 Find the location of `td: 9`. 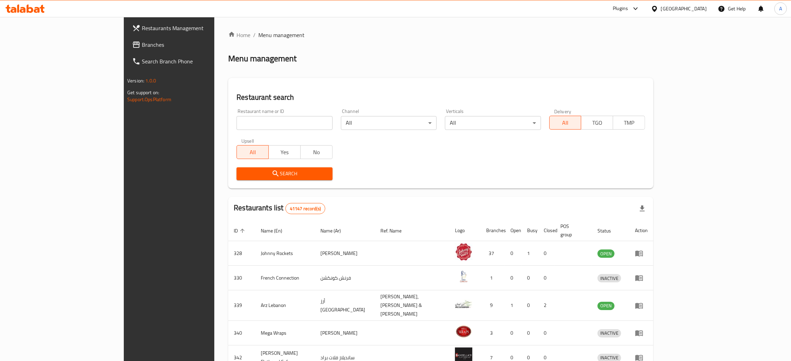

td: 9 is located at coordinates (493, 306).